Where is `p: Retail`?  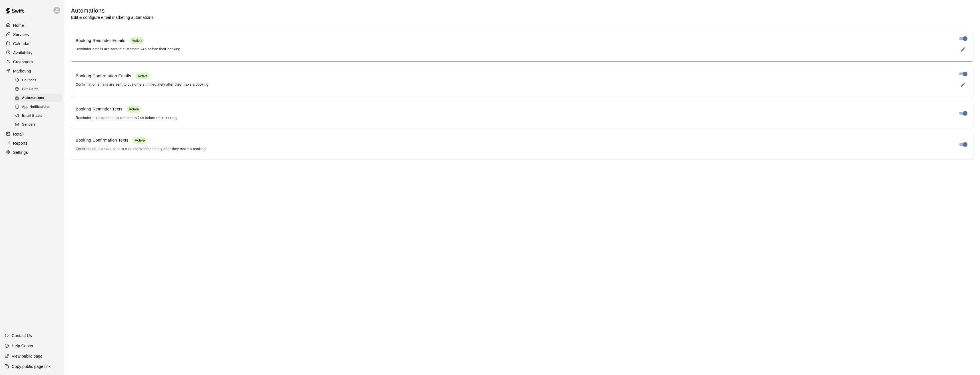 p: Retail is located at coordinates (18, 134).